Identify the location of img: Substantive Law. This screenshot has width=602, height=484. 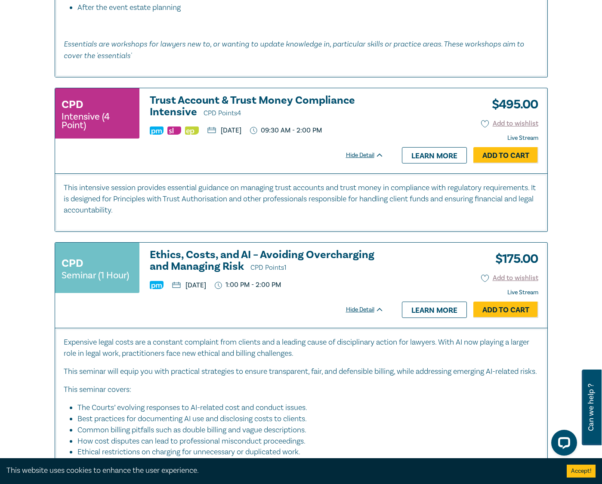
(174, 130).